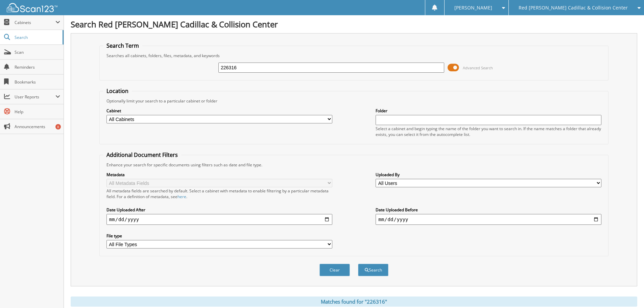 The image size is (644, 308). What do you see at coordinates (354, 56) in the screenshot?
I see `div: Searches all cabinets, folders, files, metadata, and keywords` at bounding box center [354, 56].